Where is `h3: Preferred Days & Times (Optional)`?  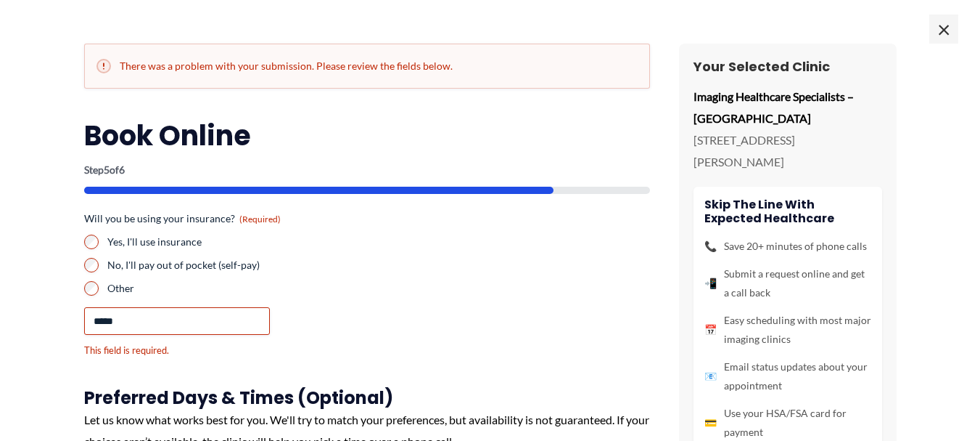
h3: Preferred Days & Times (Optional) is located at coordinates (367, 397).